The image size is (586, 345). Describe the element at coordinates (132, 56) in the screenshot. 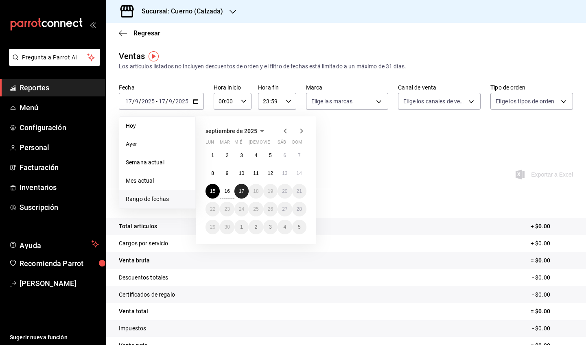

I see `div: Ventas` at that location.